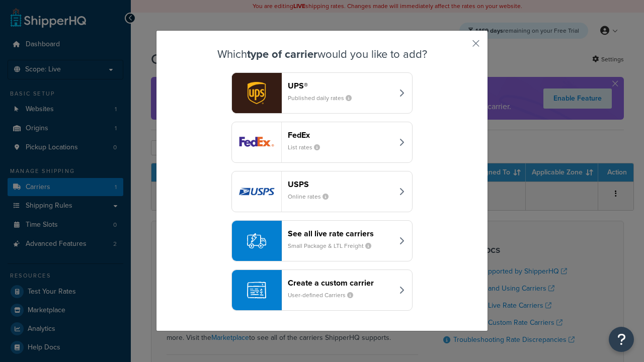  Describe the element at coordinates (322, 93) in the screenshot. I see `button: ups logoUPS®Published daily rates` at that location.